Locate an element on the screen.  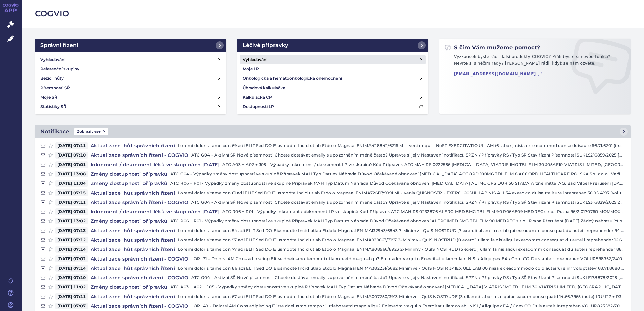
a: Léčivé přípravky is located at coordinates (333, 46).